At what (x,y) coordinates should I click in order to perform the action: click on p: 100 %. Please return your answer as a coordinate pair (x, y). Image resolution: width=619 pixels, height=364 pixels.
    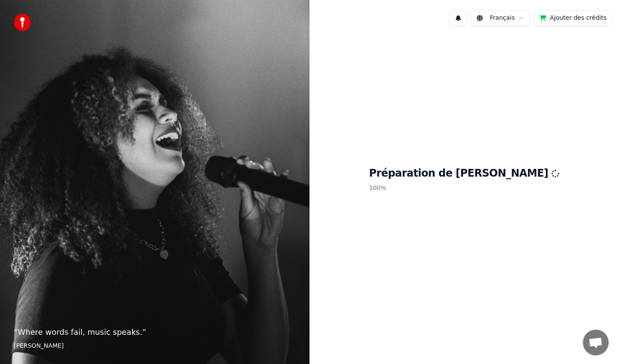
    Looking at the image, I should click on (464, 188).